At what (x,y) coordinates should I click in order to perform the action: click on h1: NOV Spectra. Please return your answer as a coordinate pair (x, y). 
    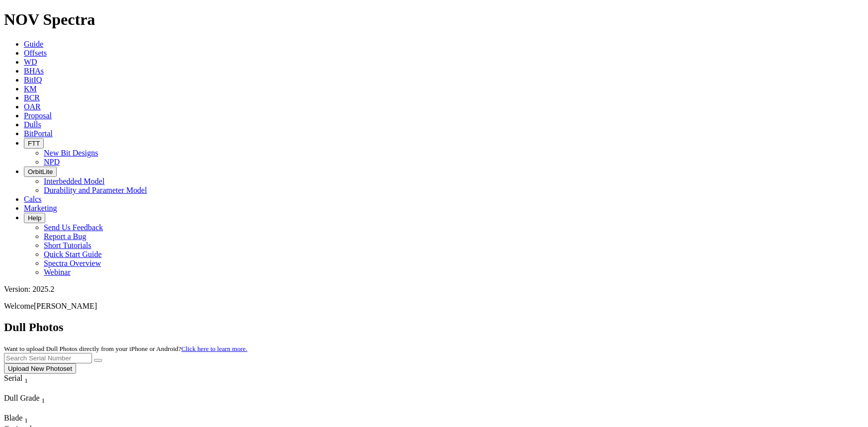
    Looking at the image, I should click on (434, 20).